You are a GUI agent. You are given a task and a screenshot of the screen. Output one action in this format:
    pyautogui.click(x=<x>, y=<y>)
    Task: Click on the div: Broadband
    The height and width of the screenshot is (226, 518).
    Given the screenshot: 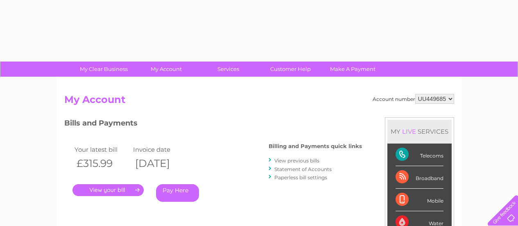 What is the action you would take?
    pyautogui.click(x=420, y=177)
    